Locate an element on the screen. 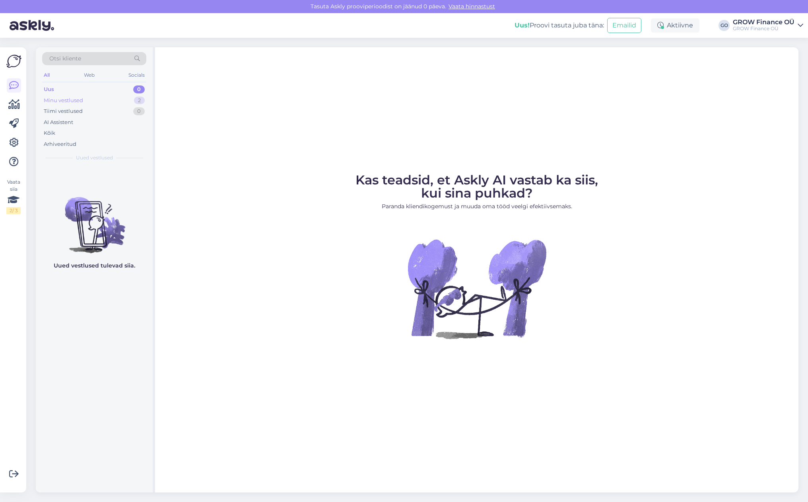 The height and width of the screenshot is (502, 808). div: Kõik is located at coordinates (49, 133).